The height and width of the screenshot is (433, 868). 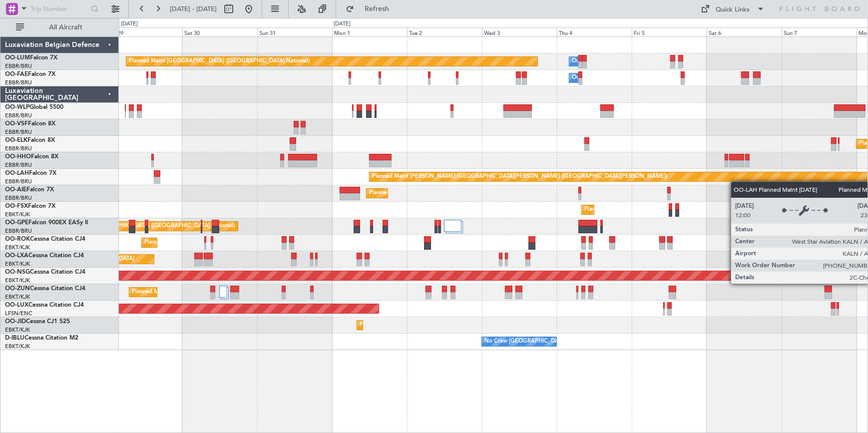 What do you see at coordinates (30, 140) in the screenshot?
I see `a: OO-ELKFalcon 8X` at bounding box center [30, 140].